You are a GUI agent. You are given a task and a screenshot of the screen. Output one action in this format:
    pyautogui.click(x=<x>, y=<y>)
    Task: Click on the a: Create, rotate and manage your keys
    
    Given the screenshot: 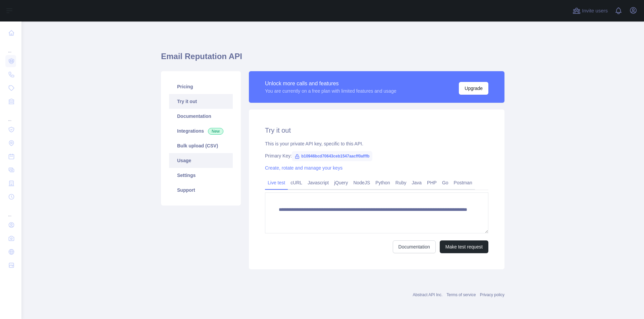 What is the action you would take?
    pyautogui.click(x=303, y=168)
    